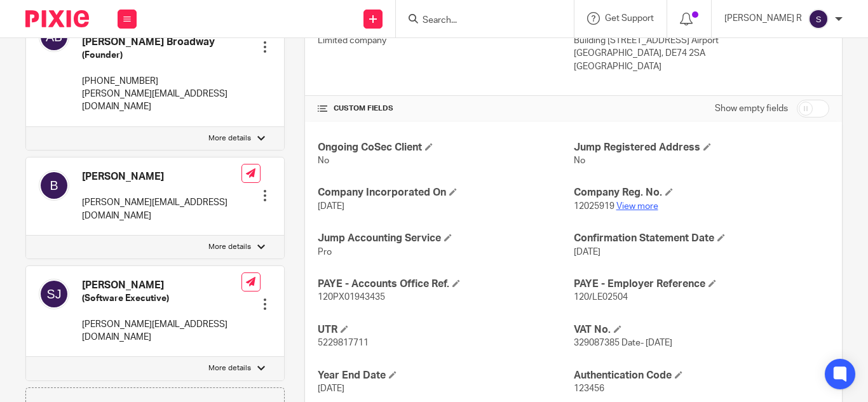 This screenshot has width=868, height=402. What do you see at coordinates (446, 238) in the screenshot?
I see `h4: Jump Accounting Service` at bounding box center [446, 238].